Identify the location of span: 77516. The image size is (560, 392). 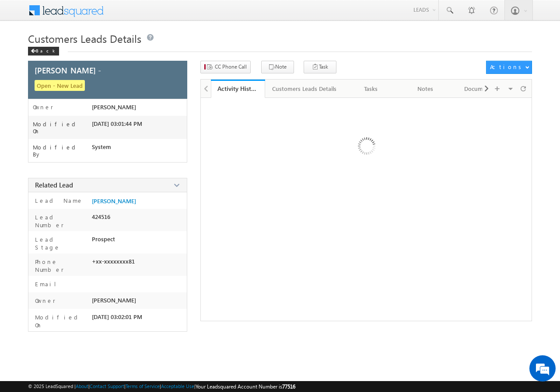
(289, 386).